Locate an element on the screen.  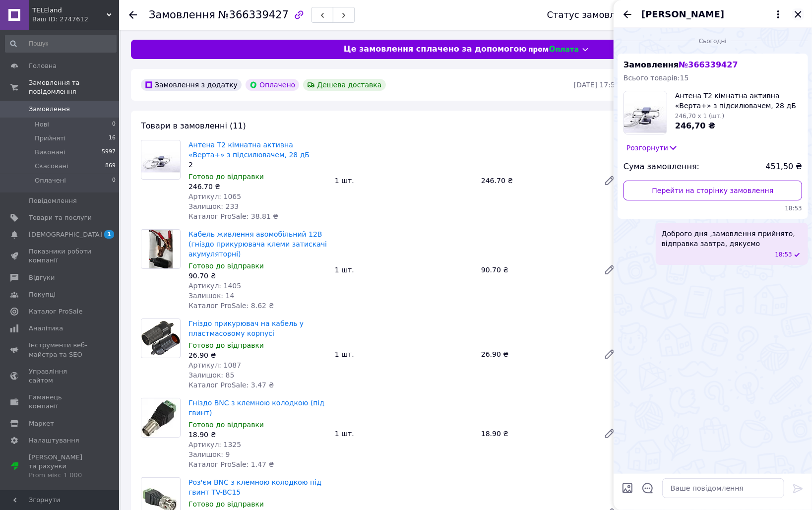
span: Каталог ProSale: 38.81 ₴ is located at coordinates (233, 216).